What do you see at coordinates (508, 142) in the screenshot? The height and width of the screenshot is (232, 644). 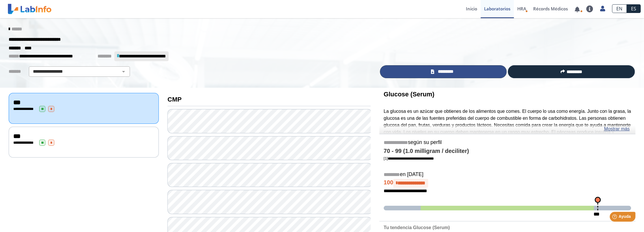 I see `h5: según su perfil` at bounding box center [508, 142].